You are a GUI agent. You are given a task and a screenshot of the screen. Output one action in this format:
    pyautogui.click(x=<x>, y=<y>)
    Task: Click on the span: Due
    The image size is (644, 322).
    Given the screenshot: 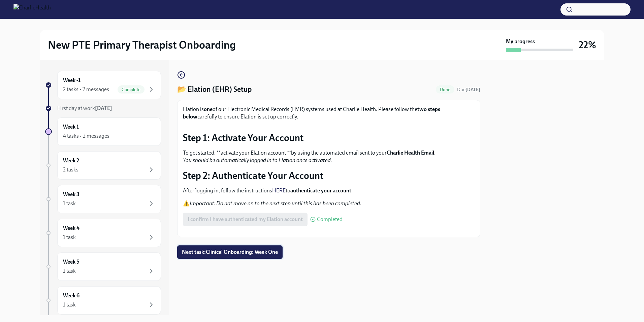 What is the action you would take?
    pyautogui.click(x=469, y=90)
    